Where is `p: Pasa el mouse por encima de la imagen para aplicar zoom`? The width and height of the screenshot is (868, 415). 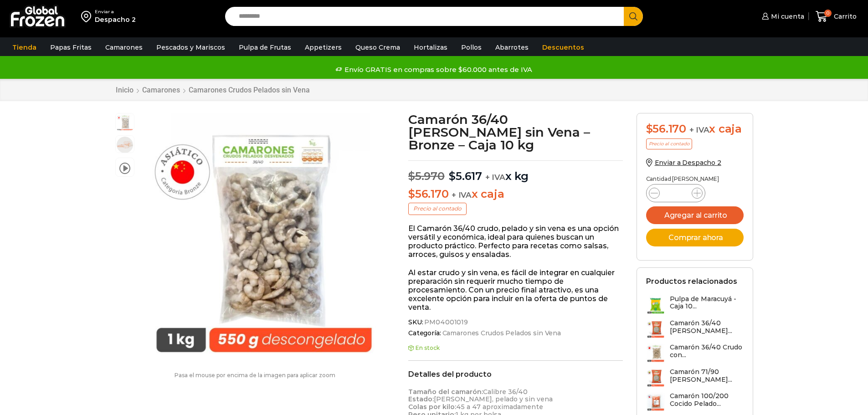
p: Pasa el mouse por encima de la imagen para aplicar zoom is located at coordinates (255, 375).